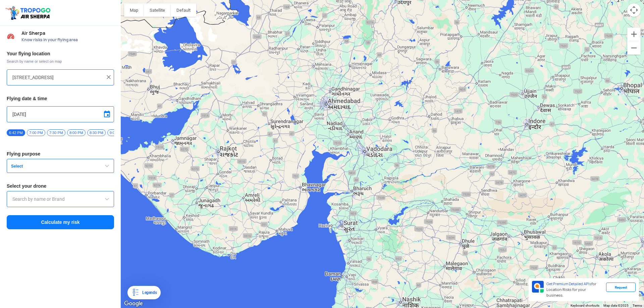 The width and height of the screenshot is (644, 308). Describe the element at coordinates (134, 304) in the screenshot. I see `a: Open this area in Google Maps (opens a new window)` at that location.